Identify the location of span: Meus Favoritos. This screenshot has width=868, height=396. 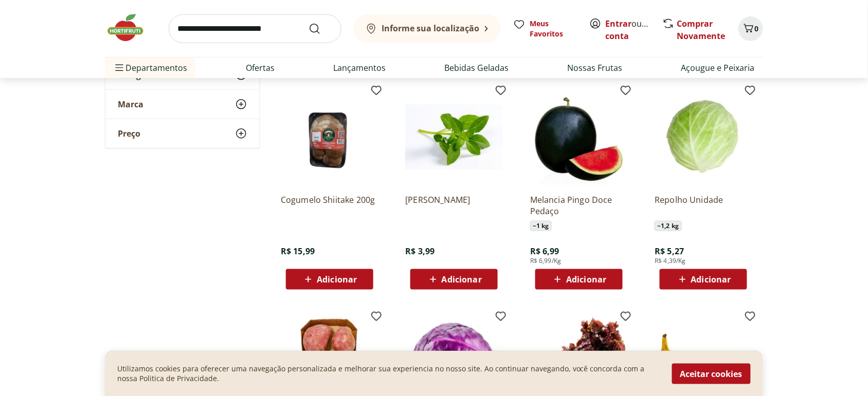
(553, 29).